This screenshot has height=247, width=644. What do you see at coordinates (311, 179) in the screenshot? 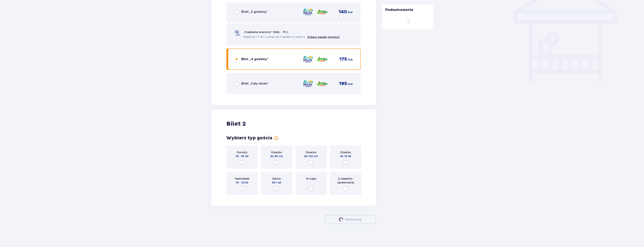
I see `span: W ciąży` at bounding box center [311, 179].